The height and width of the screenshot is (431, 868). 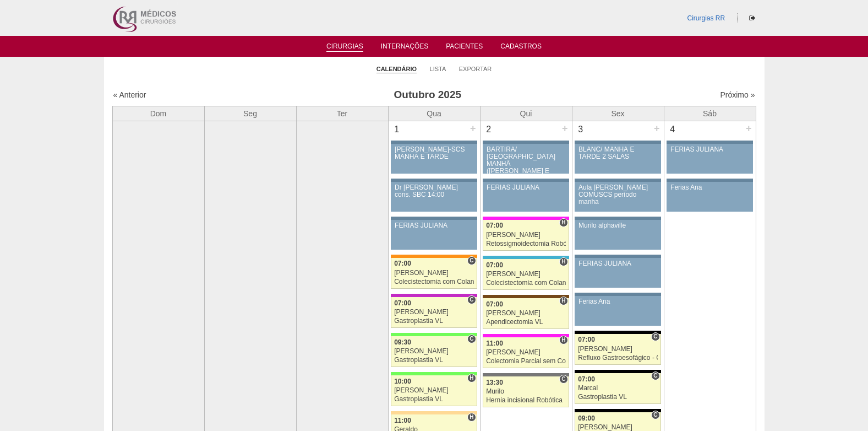 What do you see at coordinates (617, 234) in the screenshot?
I see `a: Murilo alphaville` at bounding box center [617, 234].